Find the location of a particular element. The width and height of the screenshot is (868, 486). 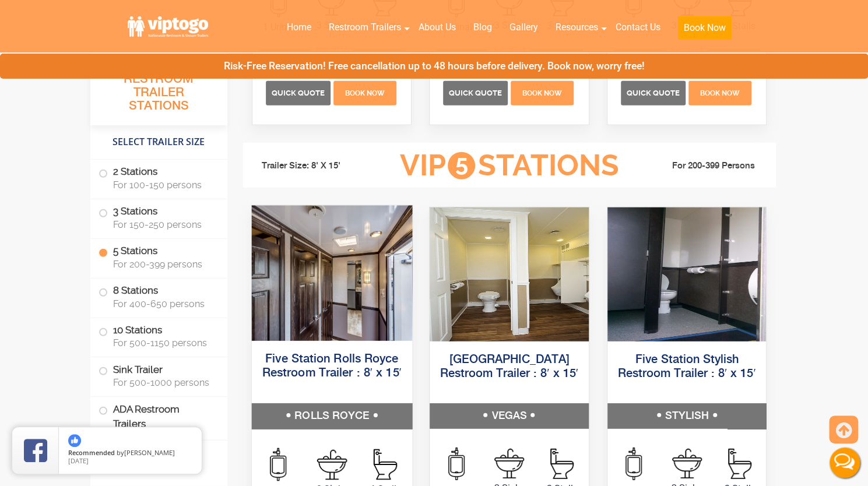

label: 3 Stations is located at coordinates (159, 218).